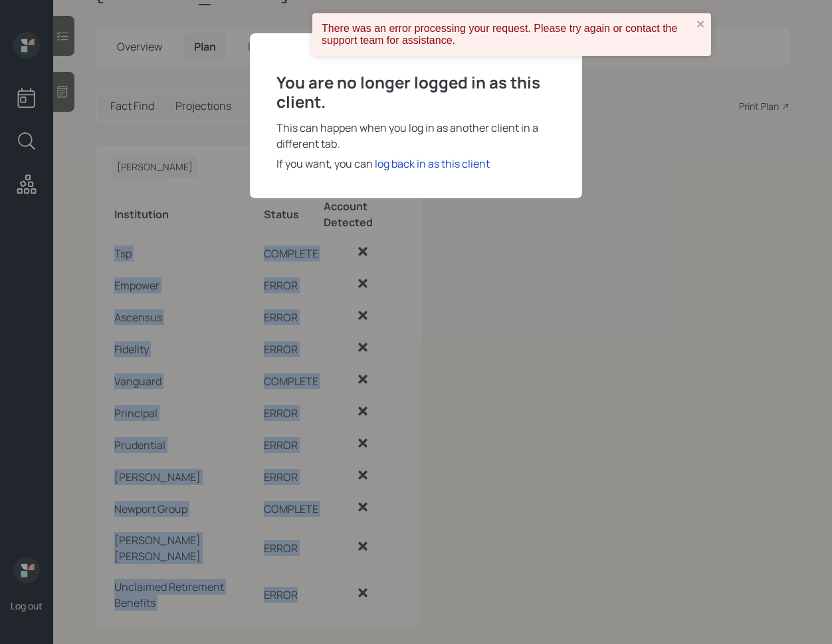 The width and height of the screenshot is (832, 644). What do you see at coordinates (416, 92) in the screenshot?
I see `h3: You are no longer logged in as this client.` at bounding box center [416, 92].